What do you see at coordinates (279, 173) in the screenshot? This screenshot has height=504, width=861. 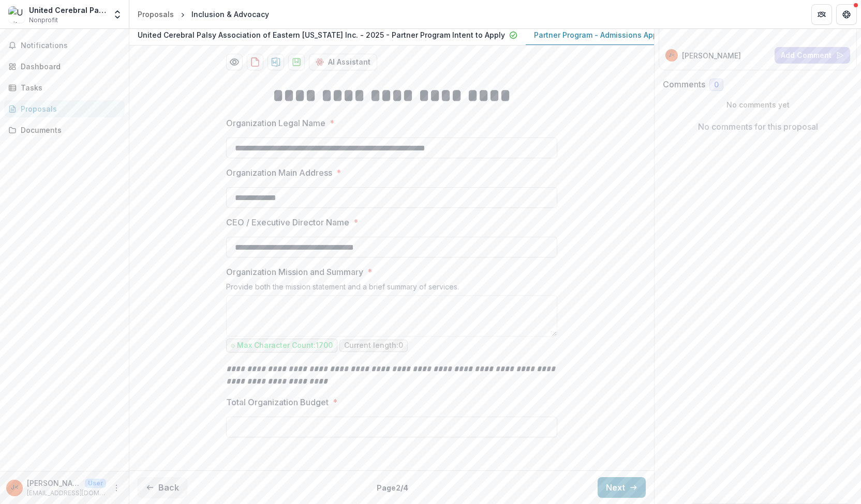 I see `p: Organization Main Address` at bounding box center [279, 173].